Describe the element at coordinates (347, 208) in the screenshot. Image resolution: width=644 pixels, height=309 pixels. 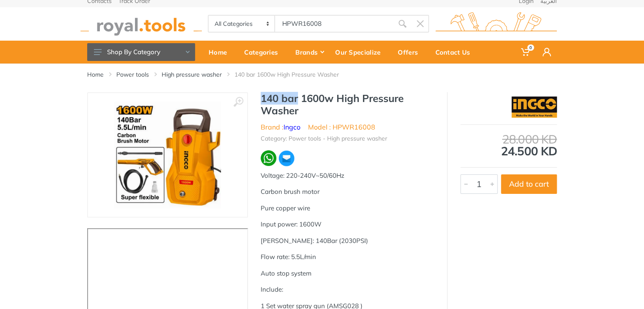
I see `p: Pure copper wire` at that location.